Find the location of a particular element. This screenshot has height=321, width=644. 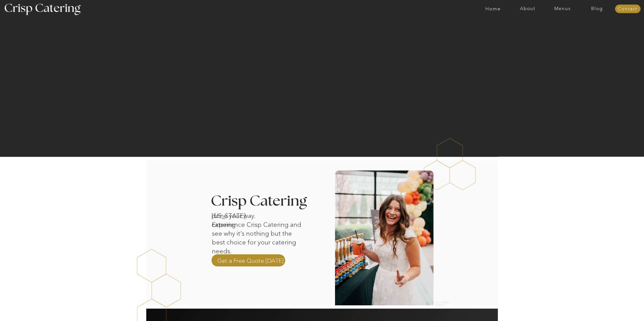

nav: About is located at coordinates (528, 9).